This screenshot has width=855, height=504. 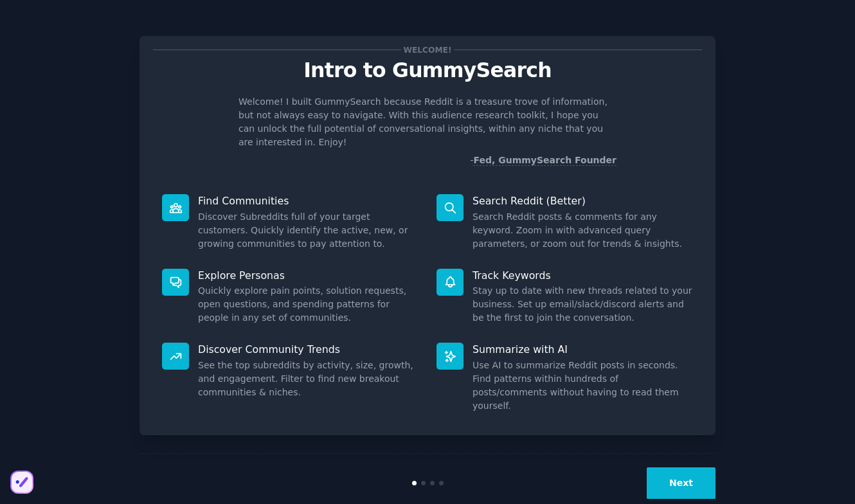 I want to click on dd: Quickly explore pain points, solution requests, open questions, and spending patterns for people ..., so click(x=309, y=304).